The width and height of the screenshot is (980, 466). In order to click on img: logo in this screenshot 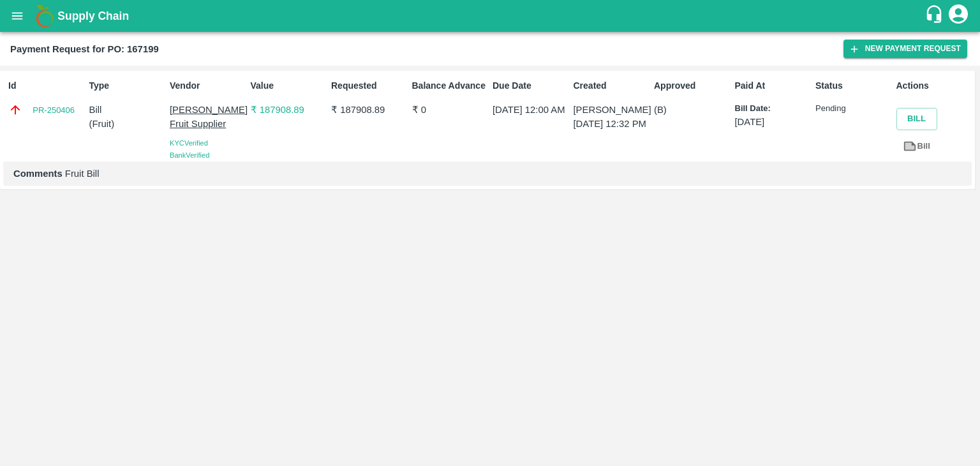, I will do `click(44, 16)`.